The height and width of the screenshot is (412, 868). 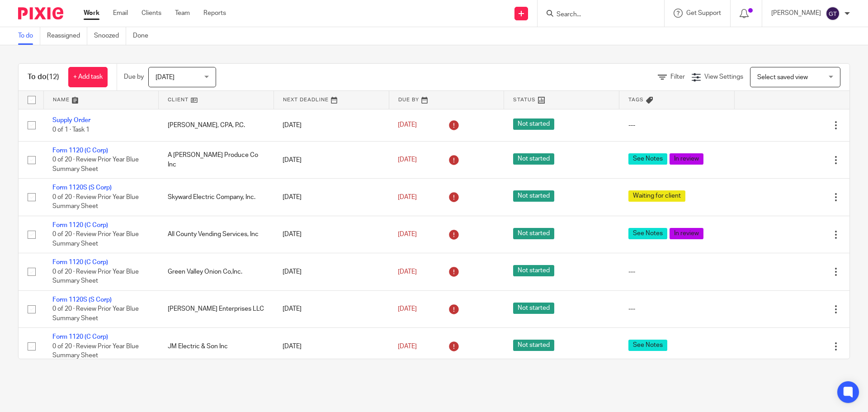 What do you see at coordinates (724, 77) in the screenshot?
I see `span: View Settings` at bounding box center [724, 77].